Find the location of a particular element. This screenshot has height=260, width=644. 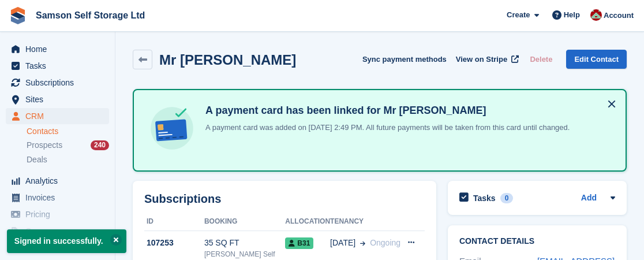

span: Home is located at coordinates (60, 49).